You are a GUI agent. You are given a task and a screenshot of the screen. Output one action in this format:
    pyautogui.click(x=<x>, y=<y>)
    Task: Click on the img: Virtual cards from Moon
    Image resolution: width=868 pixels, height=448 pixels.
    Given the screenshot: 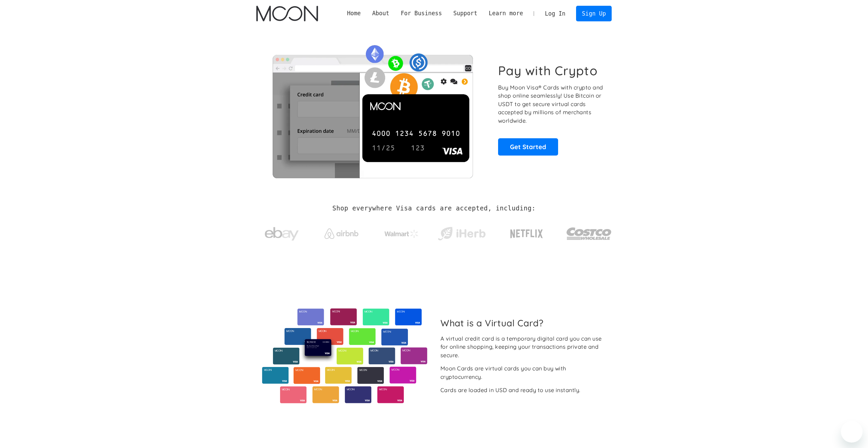 What is the action you would take?
    pyautogui.click(x=344, y=356)
    